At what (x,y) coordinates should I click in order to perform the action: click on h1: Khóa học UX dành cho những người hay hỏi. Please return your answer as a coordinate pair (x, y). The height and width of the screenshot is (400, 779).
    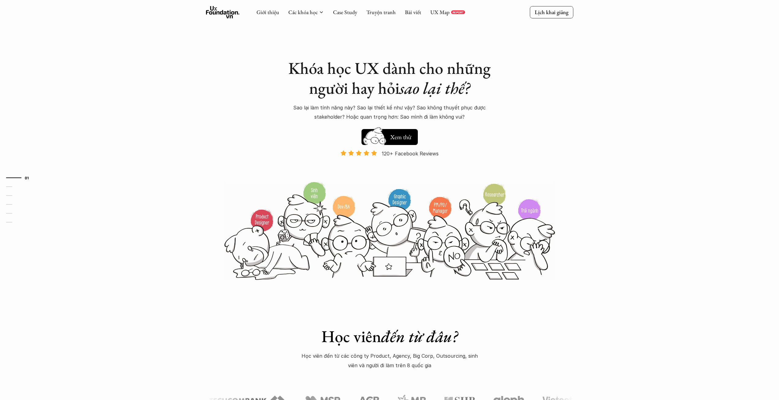
    Looking at the image, I should click on (390, 78).